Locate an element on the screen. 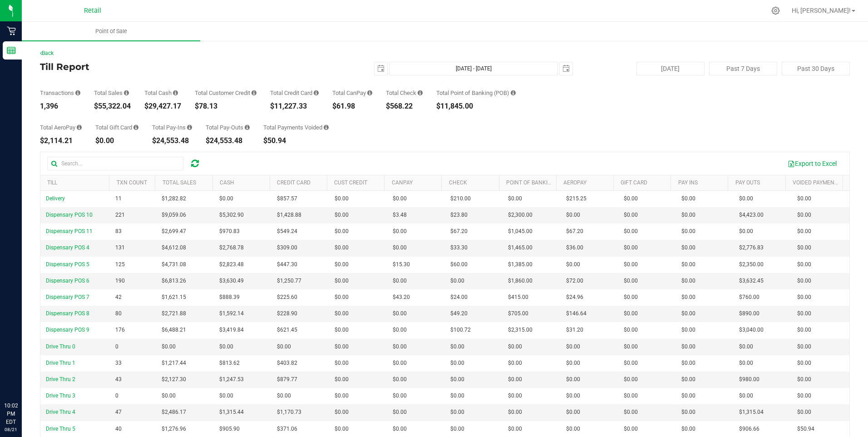 This screenshot has height=437, width=868. span: Drive Thru 4 is located at coordinates (61, 412).